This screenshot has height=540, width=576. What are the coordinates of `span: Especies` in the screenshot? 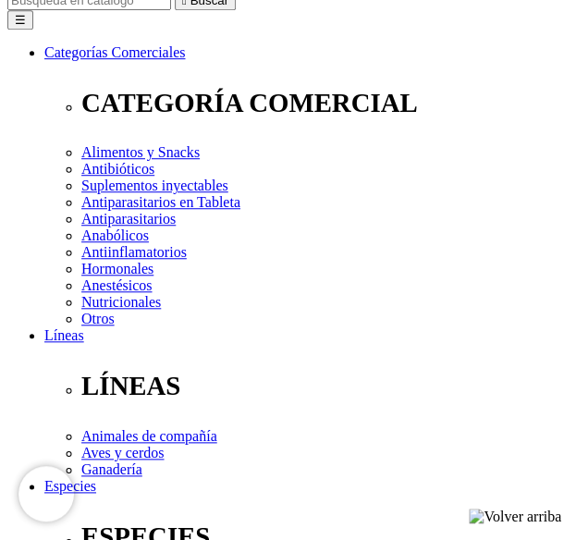 It's located at (70, 485).